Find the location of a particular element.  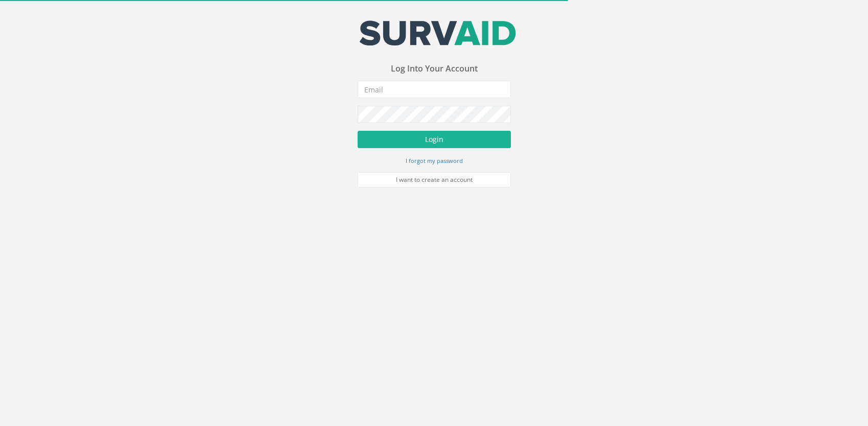

a: I forgot my password is located at coordinates (434, 160).